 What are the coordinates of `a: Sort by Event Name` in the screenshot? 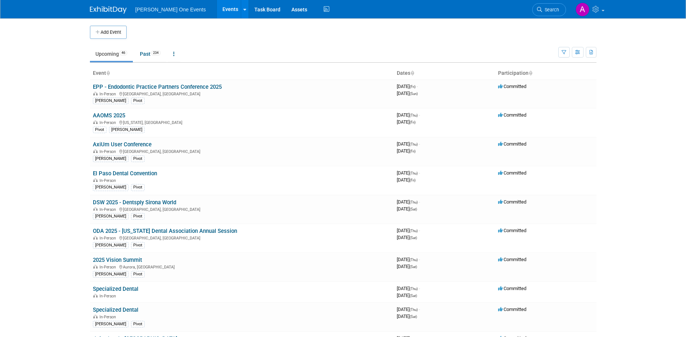 It's located at (108, 73).